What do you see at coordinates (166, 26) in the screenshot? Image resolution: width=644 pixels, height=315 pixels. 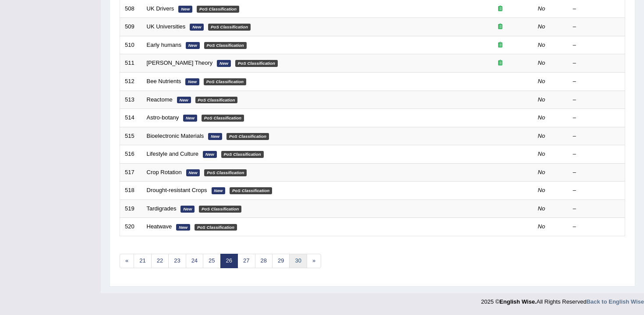 I see `a: UK Universities` at bounding box center [166, 26].